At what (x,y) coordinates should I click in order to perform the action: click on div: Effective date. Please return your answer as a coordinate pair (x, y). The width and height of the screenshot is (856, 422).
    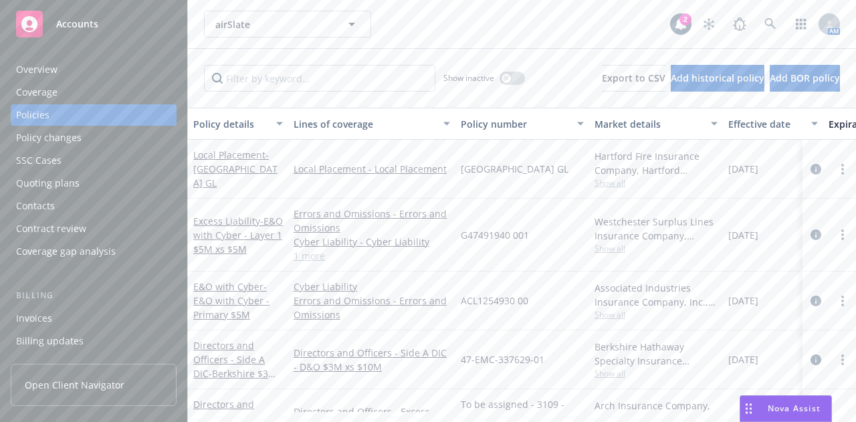
    Looking at the image, I should click on (765, 124).